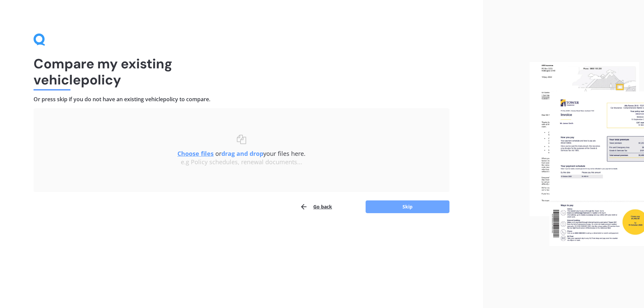  Describe the element at coordinates (242, 162) in the screenshot. I see `div: e.g Policy schedules, renewal documents...` at that location.